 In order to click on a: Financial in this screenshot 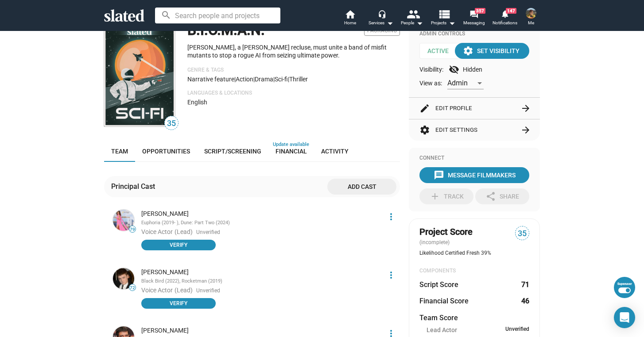, I will do `click(291, 151)`.